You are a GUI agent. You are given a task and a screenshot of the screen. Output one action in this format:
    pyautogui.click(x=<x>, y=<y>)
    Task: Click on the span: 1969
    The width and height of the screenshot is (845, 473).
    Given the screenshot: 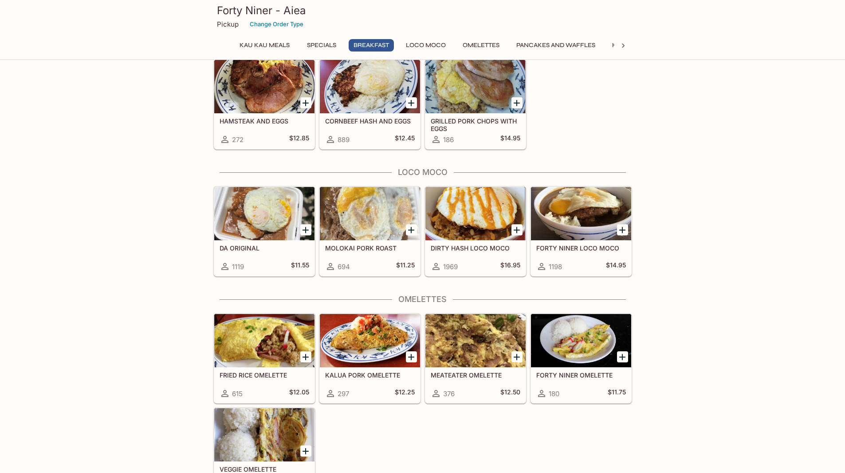 What is the action you would take?
    pyautogui.click(x=450, y=266)
    